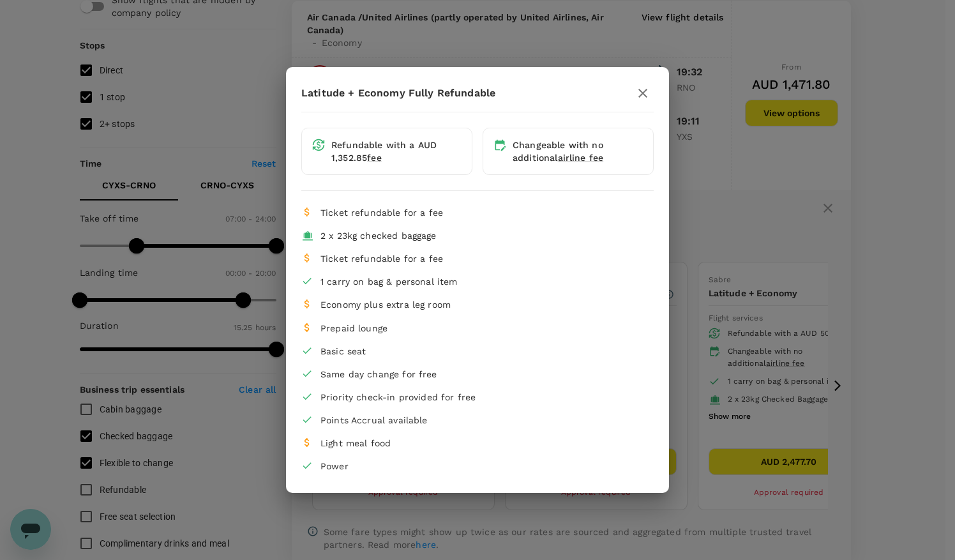  I want to click on span: Prepaid lounge, so click(354, 328).